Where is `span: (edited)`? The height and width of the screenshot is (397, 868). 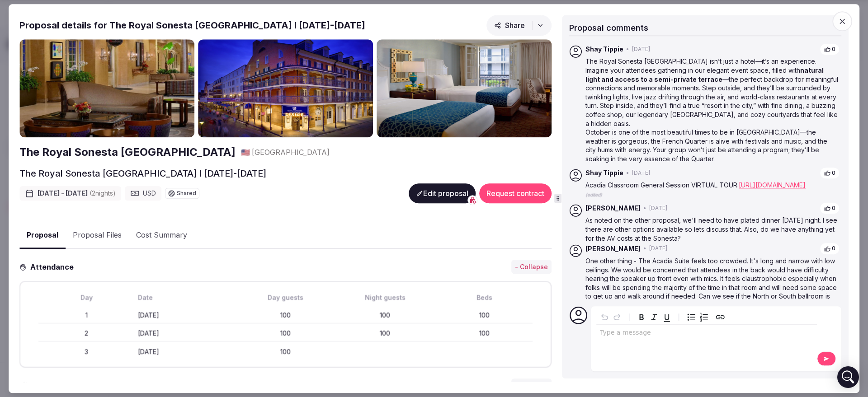
span: (edited) is located at coordinates (594, 195).